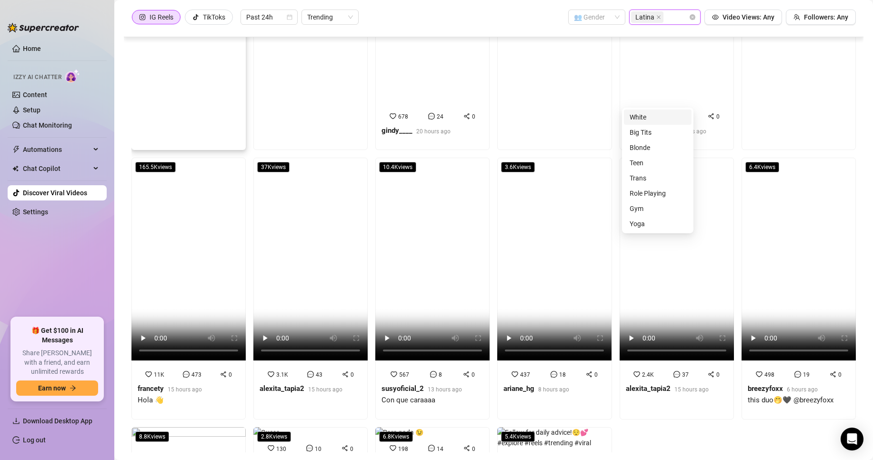 The width and height of the screenshot is (873, 460). Describe the element at coordinates (685, 375) in the screenshot. I see `span: 37` at that location.